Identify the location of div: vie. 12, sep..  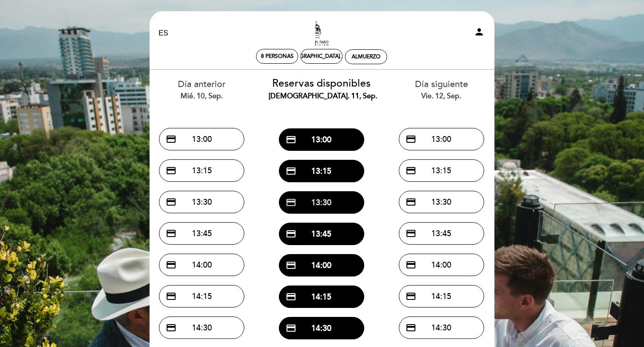
(441, 96).